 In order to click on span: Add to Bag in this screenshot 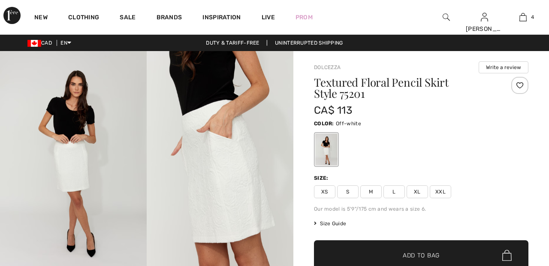, I will do `click(421, 255)`.